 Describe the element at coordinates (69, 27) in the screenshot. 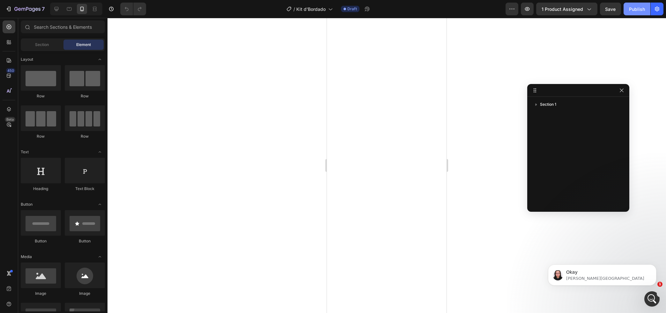

I see `p: Message from Nathan, sent Ahora` at that location.